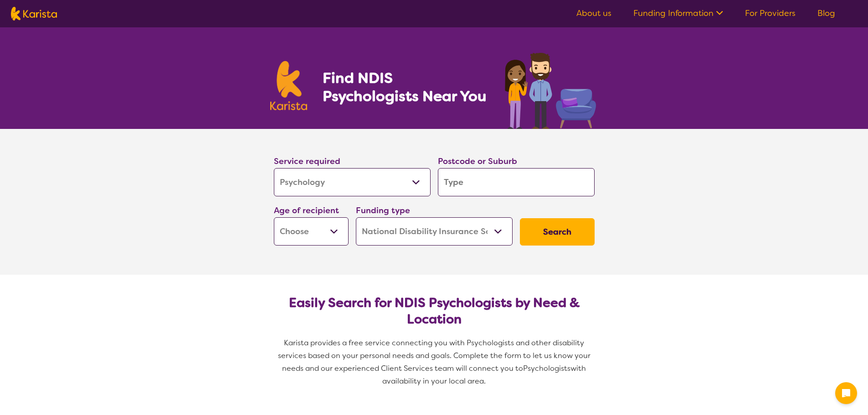 The image size is (868, 415). What do you see at coordinates (477, 161) in the screenshot?
I see `label: Postcode or Suburb` at bounding box center [477, 161].